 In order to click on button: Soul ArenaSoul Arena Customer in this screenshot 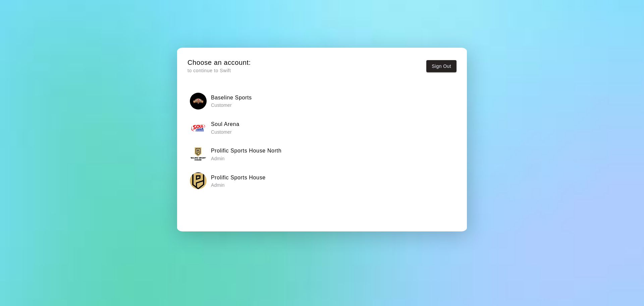, I will do `click(322, 127)`.